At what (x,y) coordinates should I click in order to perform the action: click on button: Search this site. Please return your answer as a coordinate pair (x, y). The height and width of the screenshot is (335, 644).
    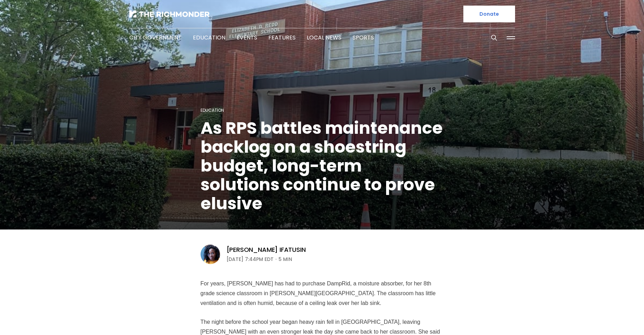
    Looking at the image, I should click on (494, 38).